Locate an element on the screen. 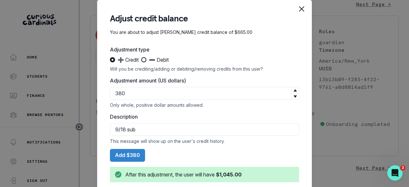 This screenshot has height=187, width=409. div: Will you be crediting/adding or debiting/removing credits from this user? is located at coordinates (204, 69).